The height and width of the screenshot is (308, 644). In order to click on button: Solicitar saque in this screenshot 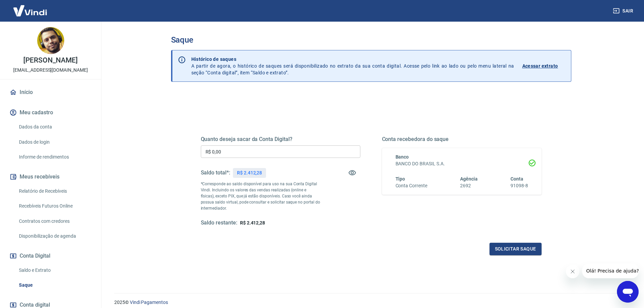, I will do `click(515, 249)`.